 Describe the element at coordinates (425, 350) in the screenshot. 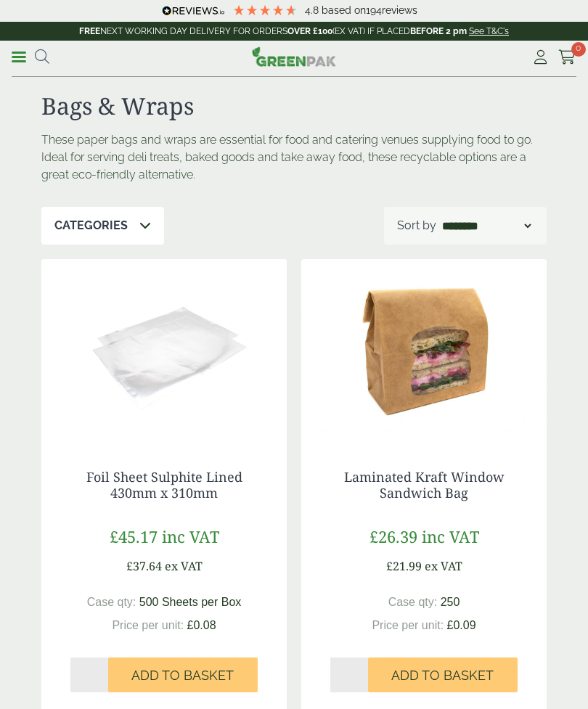

I see `a: Laminated Kraft Sandwich Bag` at that location.